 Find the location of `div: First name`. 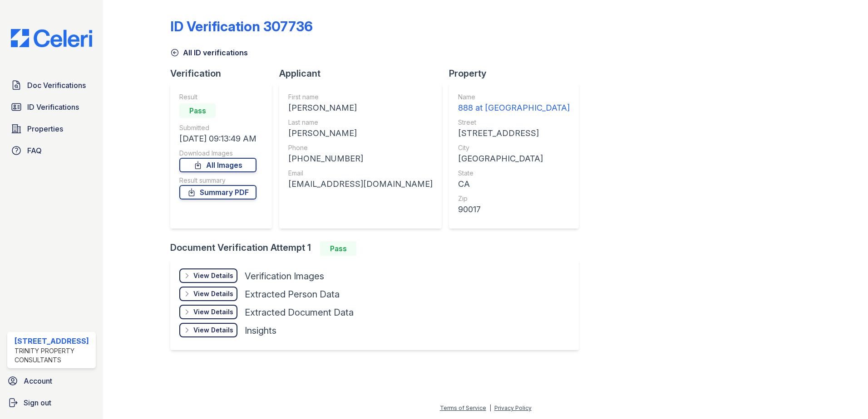

div: First name is located at coordinates (361, 97).